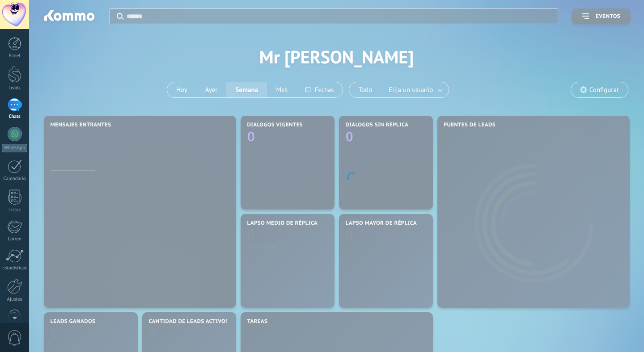 This screenshot has width=644, height=352. What do you see at coordinates (15, 210) in the screenshot?
I see `div: Listas` at bounding box center [15, 210].